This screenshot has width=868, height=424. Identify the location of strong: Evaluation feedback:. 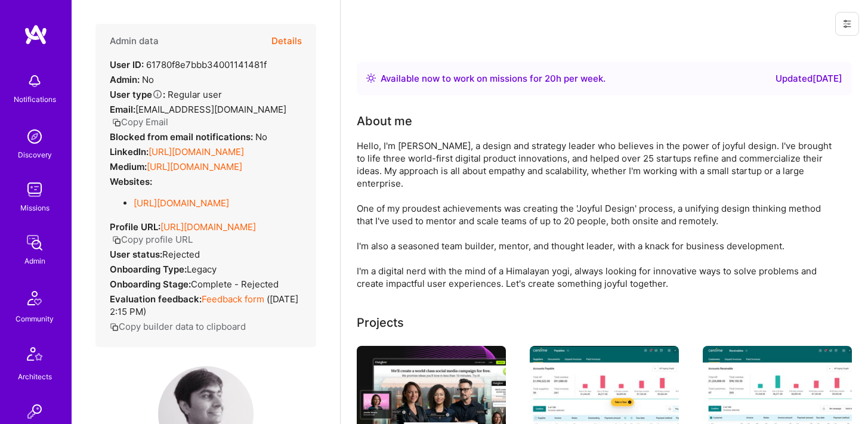
(156, 299).